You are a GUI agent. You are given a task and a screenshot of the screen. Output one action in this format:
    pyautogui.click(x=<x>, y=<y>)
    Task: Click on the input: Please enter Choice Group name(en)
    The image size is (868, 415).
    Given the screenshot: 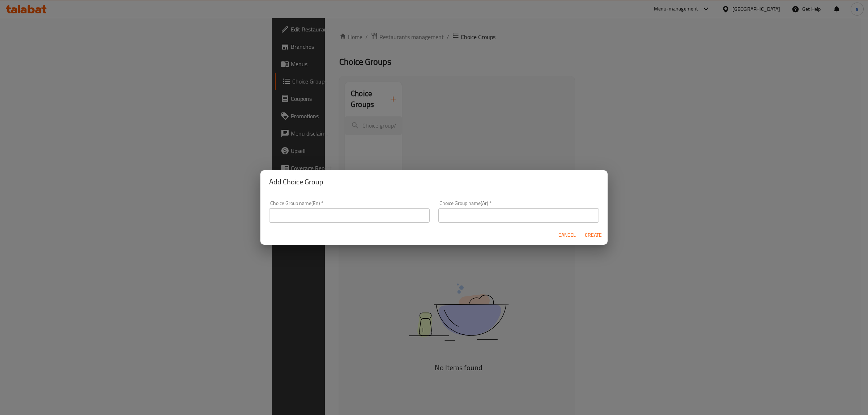 What is the action you would take?
    pyautogui.click(x=349, y=216)
    